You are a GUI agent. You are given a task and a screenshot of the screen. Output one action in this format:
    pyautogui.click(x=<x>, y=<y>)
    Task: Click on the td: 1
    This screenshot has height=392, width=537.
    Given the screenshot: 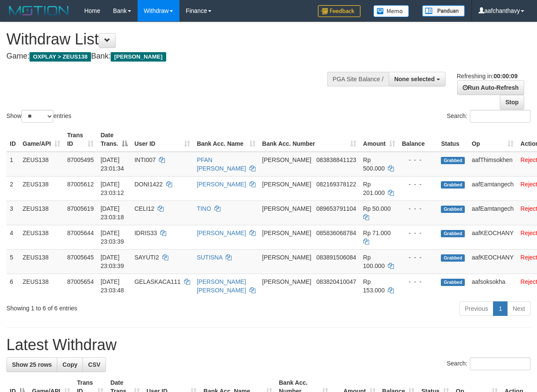 What is the action you would take?
    pyautogui.click(x=13, y=164)
    